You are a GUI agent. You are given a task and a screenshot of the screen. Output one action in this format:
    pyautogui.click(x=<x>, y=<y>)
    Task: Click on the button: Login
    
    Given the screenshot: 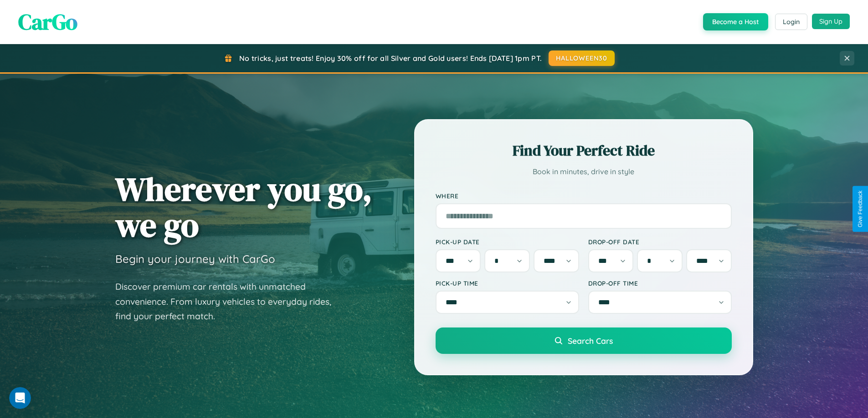 What is the action you would take?
    pyautogui.click(x=791, y=22)
    